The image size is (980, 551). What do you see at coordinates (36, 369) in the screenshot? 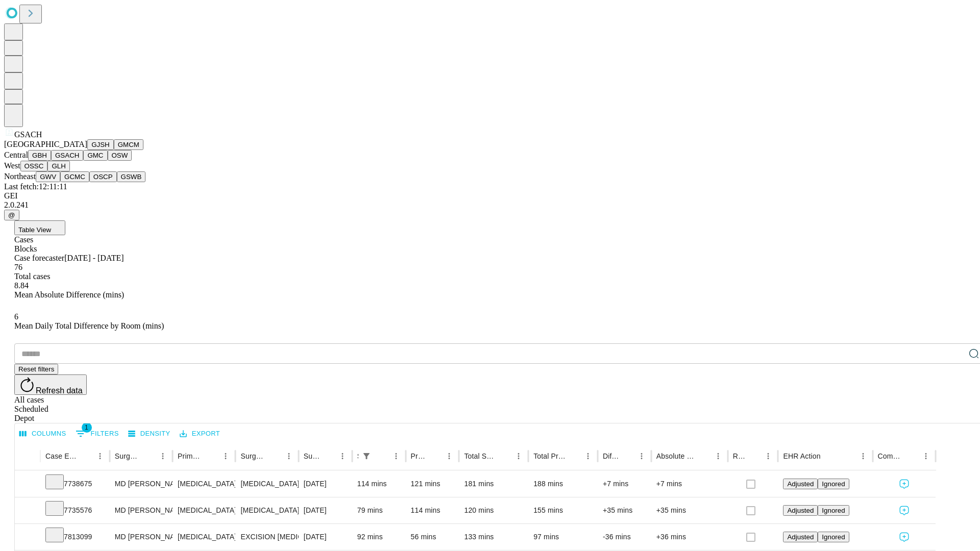
I see `button: Reset filters` at bounding box center [36, 369].